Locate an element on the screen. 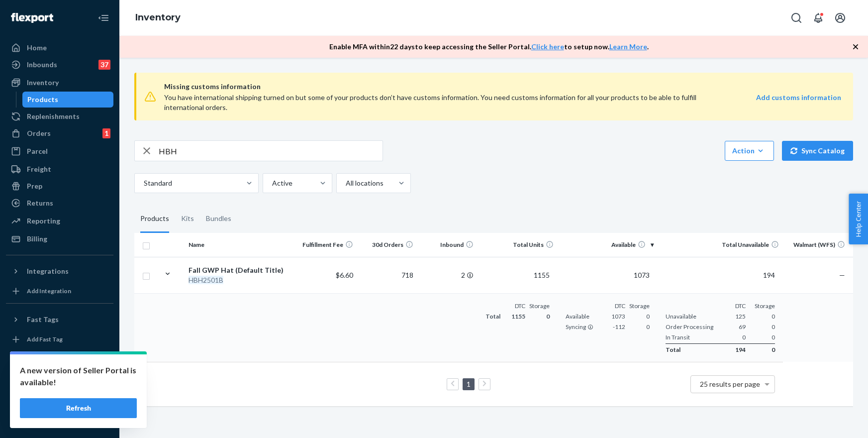  ol: breadcrumbs is located at coordinates (158, 18).